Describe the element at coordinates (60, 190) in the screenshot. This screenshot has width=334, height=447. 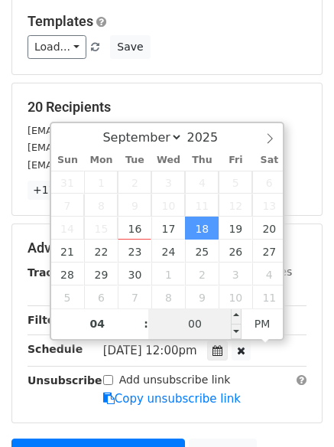
I see `a: +17 more` at that location.